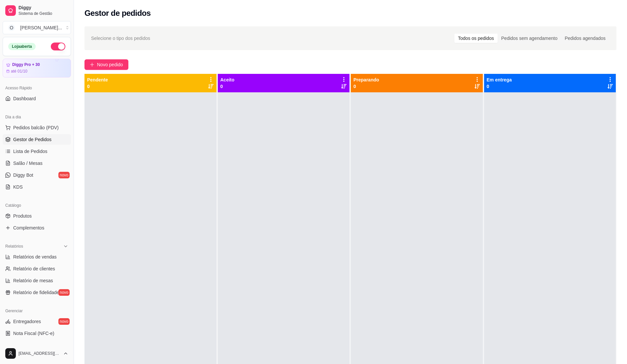  What do you see at coordinates (37, 128) in the screenshot?
I see `button: Pedidos balcão (PDV)` at bounding box center [37, 128].